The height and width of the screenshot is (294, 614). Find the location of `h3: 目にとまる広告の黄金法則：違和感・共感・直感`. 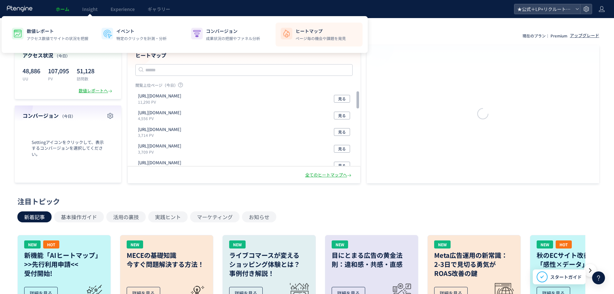

h3: 目にとまる広告の黄金法則：違和感・共感・直感 is located at coordinates (372, 260).